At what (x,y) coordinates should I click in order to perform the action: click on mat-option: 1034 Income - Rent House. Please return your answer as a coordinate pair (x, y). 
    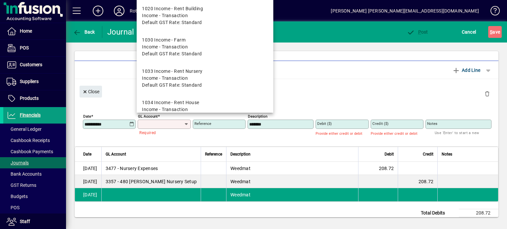
    Looking at the image, I should click on (205, 110).